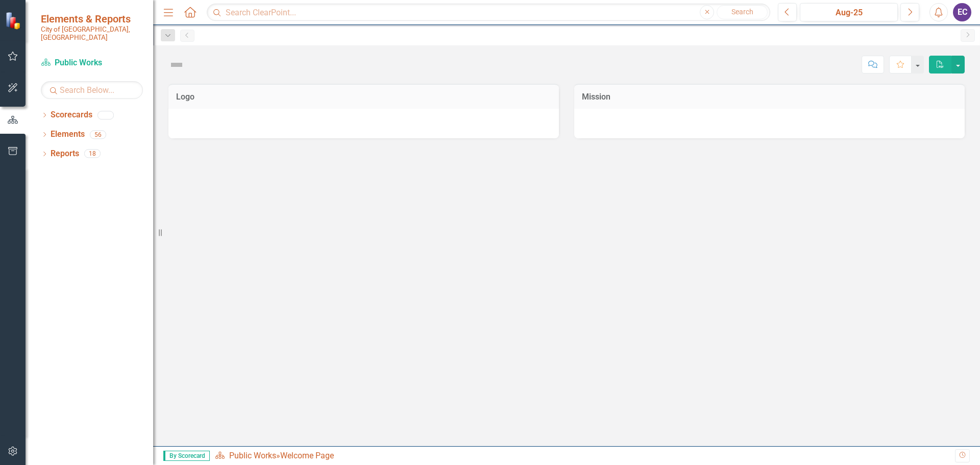 Image resolution: width=980 pixels, height=465 pixels. What do you see at coordinates (849, 13) in the screenshot?
I see `div: Aug-25` at bounding box center [849, 13].